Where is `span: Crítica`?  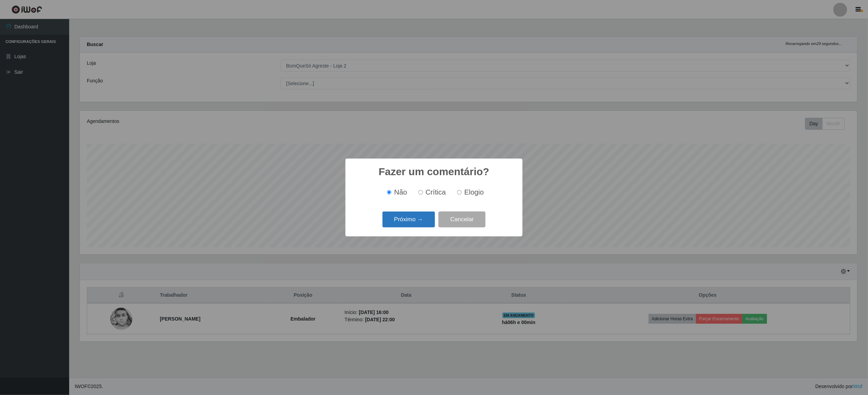
span: Crítica is located at coordinates (435, 192).